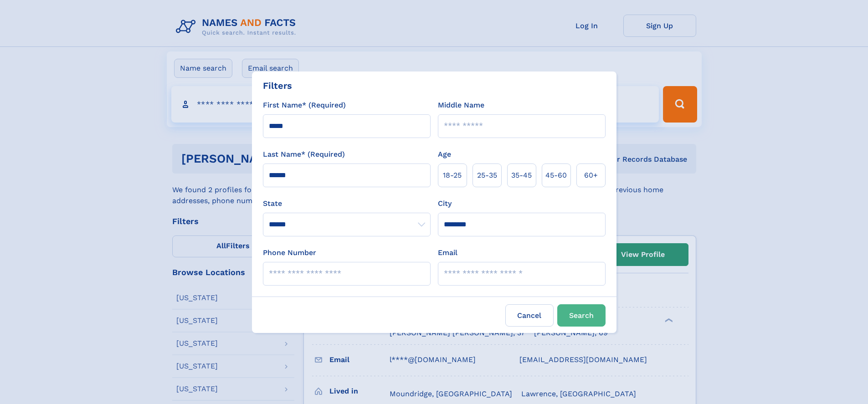 This screenshot has width=868, height=404. Describe the element at coordinates (529, 315) in the screenshot. I see `label: Cancel` at that location.